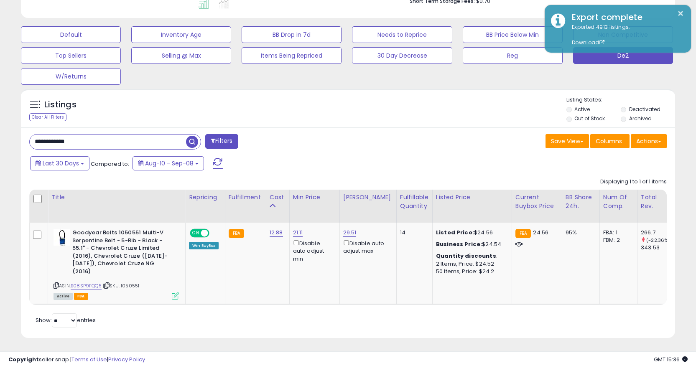 This screenshot has height=368, width=696. Describe the element at coordinates (610, 141) in the screenshot. I see `button: Columns` at that location.